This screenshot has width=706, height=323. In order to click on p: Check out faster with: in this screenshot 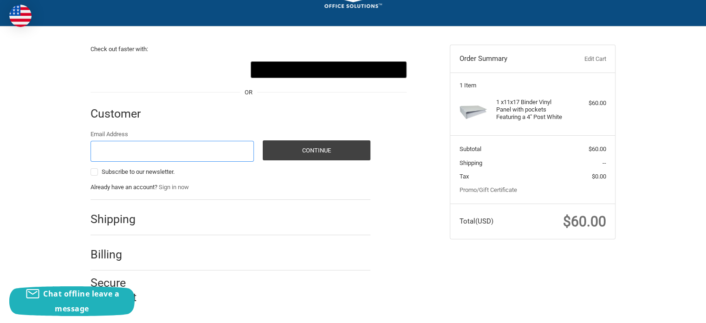, I will do `click(248, 49)`.